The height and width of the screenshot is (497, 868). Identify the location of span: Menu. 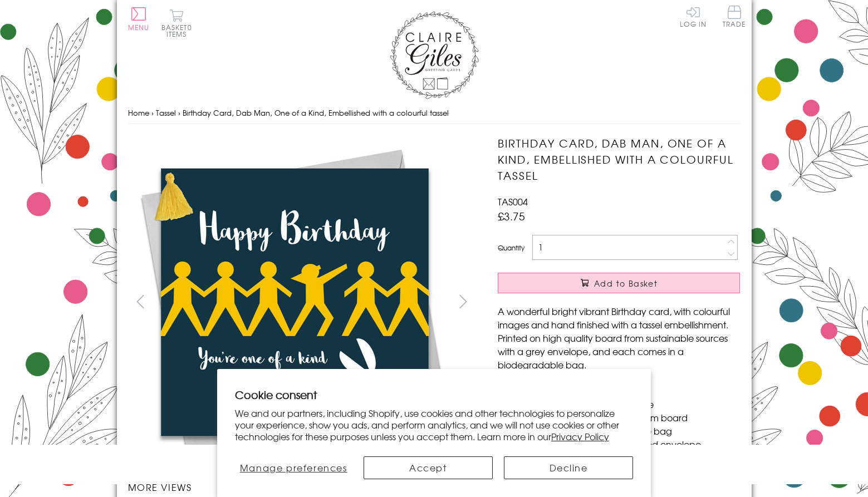
(139, 27).